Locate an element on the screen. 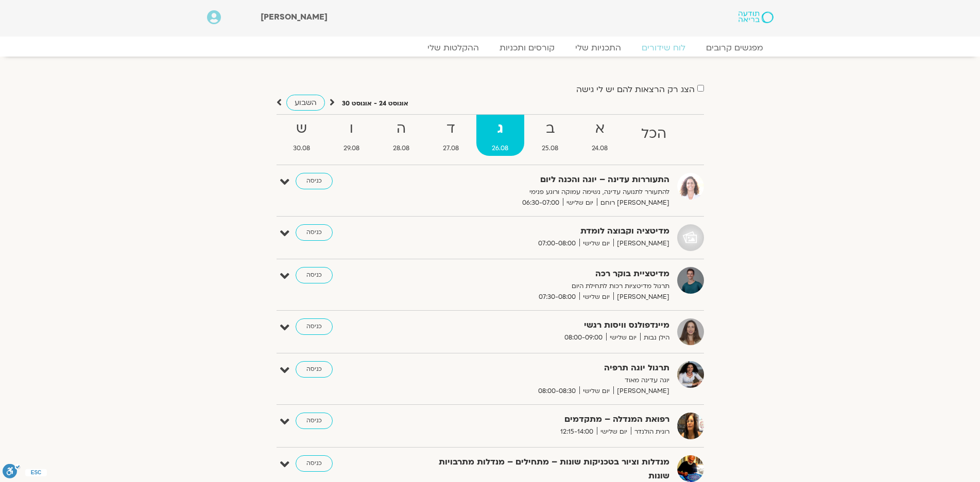 Image resolution: width=980 pixels, height=482 pixels. a: ש30.08 is located at coordinates (302, 136).